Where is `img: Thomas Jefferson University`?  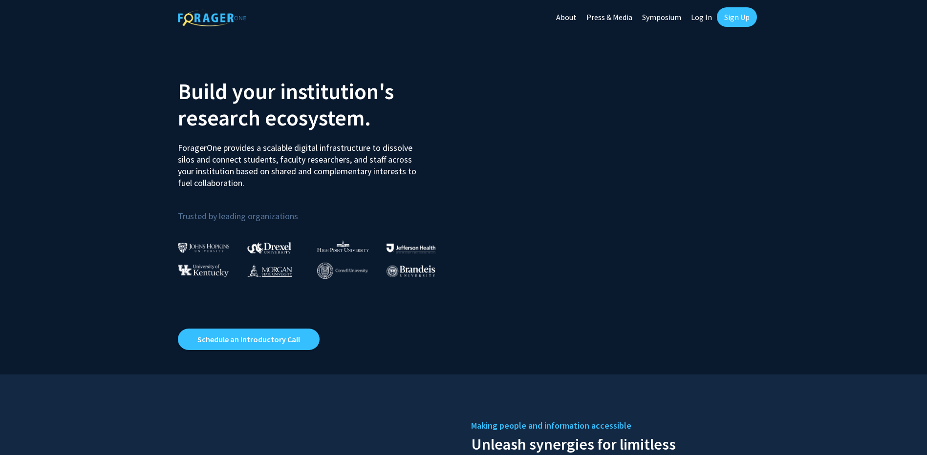 img: Thomas Jefferson University is located at coordinates (411, 248).